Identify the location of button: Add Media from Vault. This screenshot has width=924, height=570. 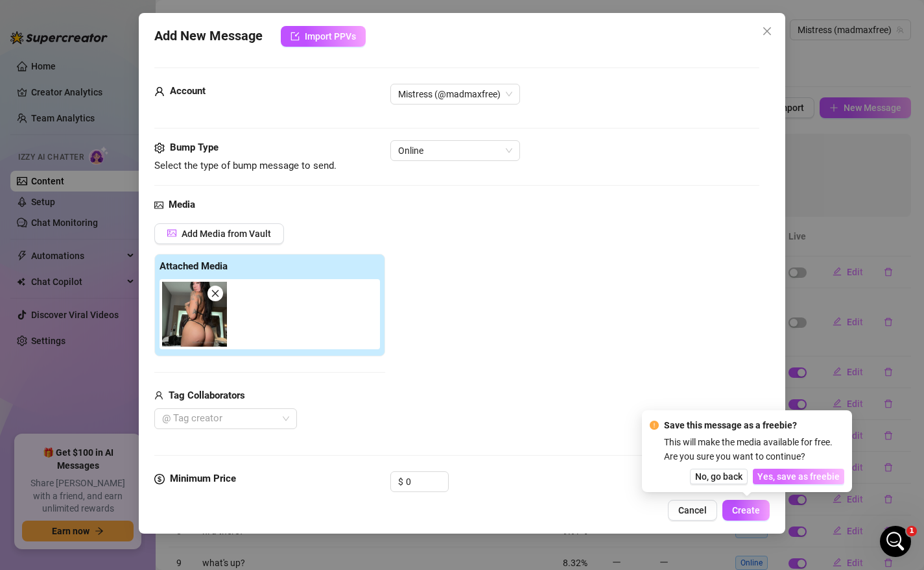
(219, 234).